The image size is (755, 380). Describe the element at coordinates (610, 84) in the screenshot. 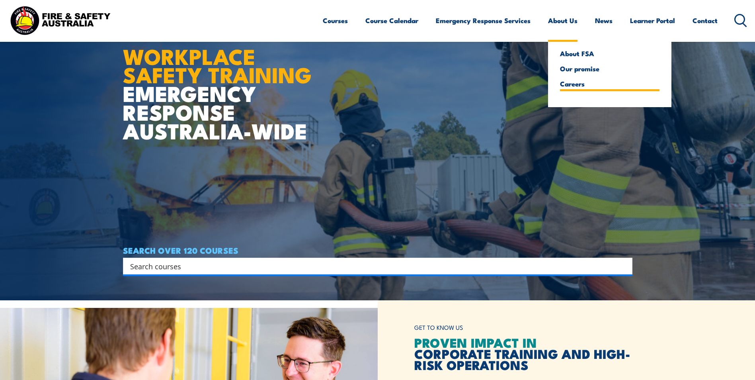

I see `a: Careers` at that location.